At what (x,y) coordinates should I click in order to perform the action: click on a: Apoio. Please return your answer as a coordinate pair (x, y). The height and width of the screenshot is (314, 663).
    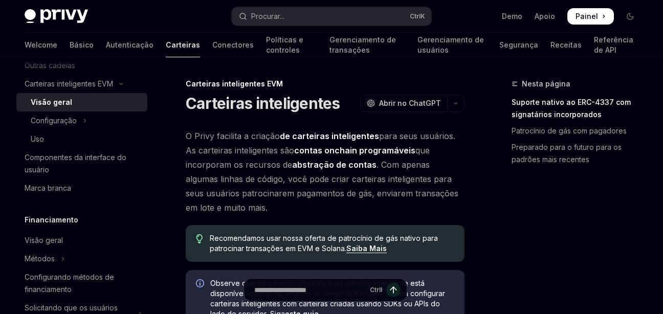
    Looking at the image, I should click on (545, 16).